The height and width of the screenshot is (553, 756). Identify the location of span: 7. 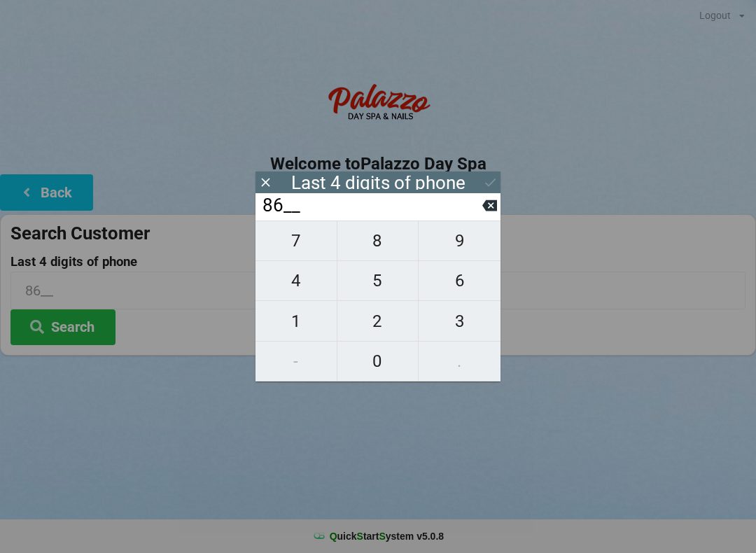
(296, 241).